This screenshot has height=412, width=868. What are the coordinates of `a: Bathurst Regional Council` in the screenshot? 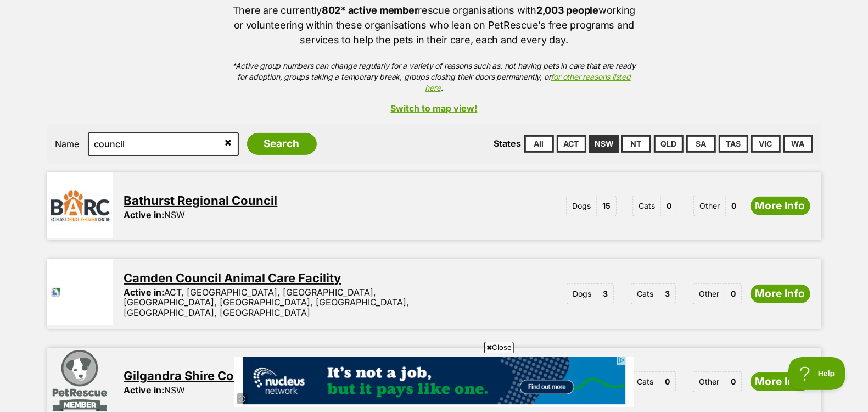 It's located at (201, 200).